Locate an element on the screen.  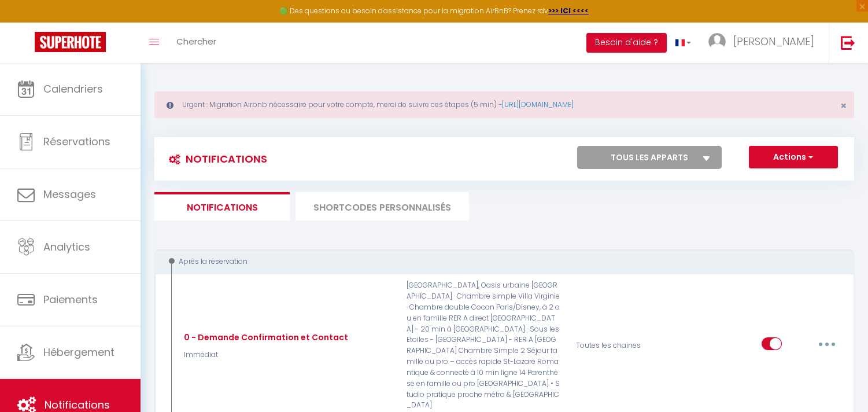
div: Urgent : Migration Airbnb nécessaire pour votre compte, merci de suivre ces étapes (5 min) - is located at coordinates (504, 105).